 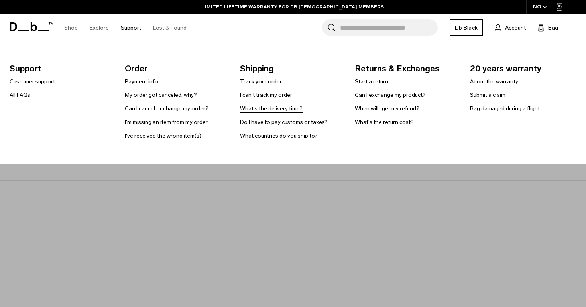 I want to click on a: I've received the wrong item(s), so click(x=163, y=136).